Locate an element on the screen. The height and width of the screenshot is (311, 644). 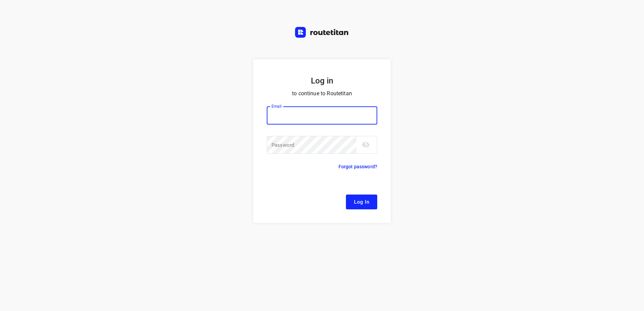
button: toggle password visibility is located at coordinates (366, 145).